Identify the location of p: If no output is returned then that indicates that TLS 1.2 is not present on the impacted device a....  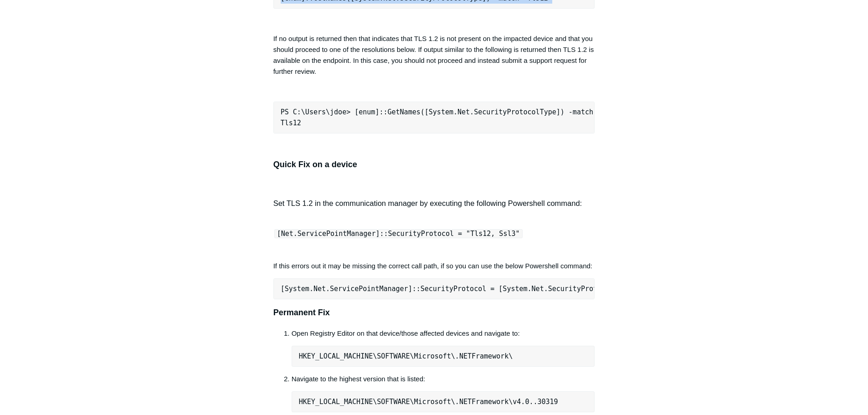
(434, 55).